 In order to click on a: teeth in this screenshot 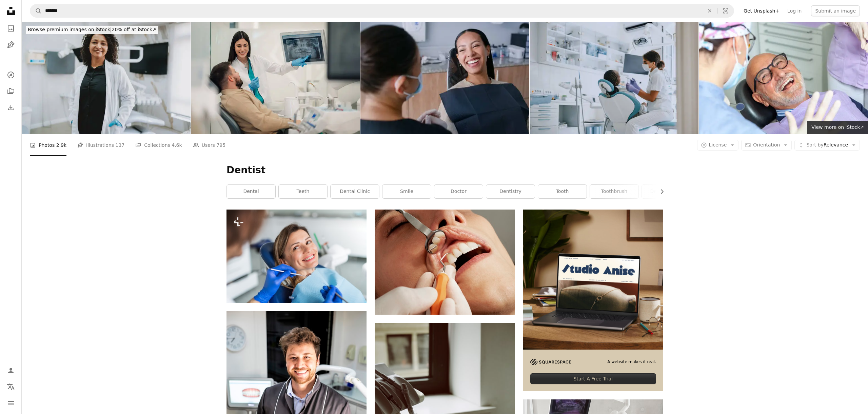, I will do `click(303, 191)`.